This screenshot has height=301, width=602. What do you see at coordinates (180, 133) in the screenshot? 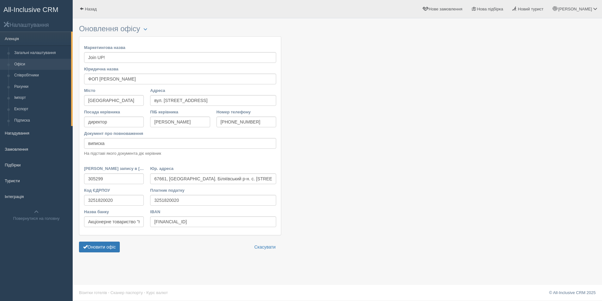
I see `label: Документ про повноваження` at bounding box center [180, 133].